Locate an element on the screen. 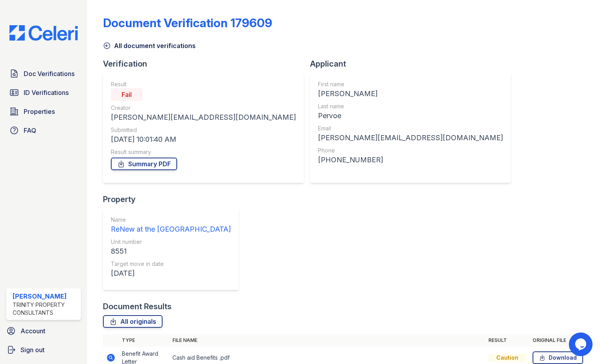 The width and height of the screenshot is (602, 364). th: Original file is located at coordinates (558, 340).